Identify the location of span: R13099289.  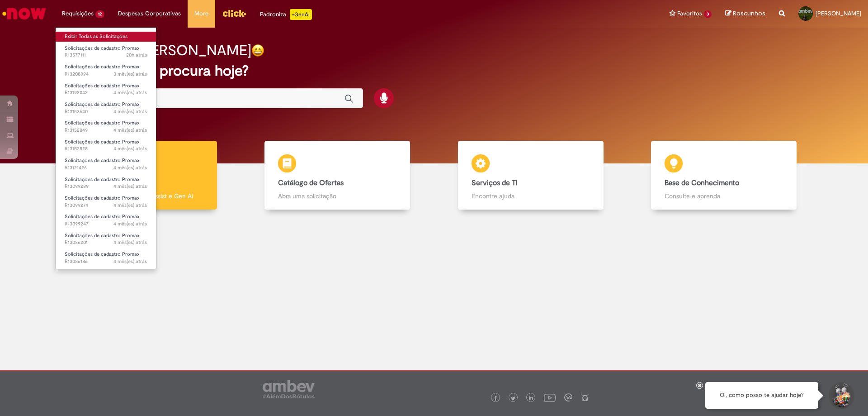
(106, 186).